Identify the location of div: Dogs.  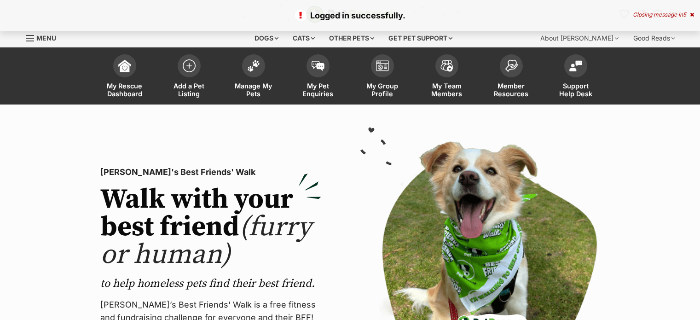
(266, 38).